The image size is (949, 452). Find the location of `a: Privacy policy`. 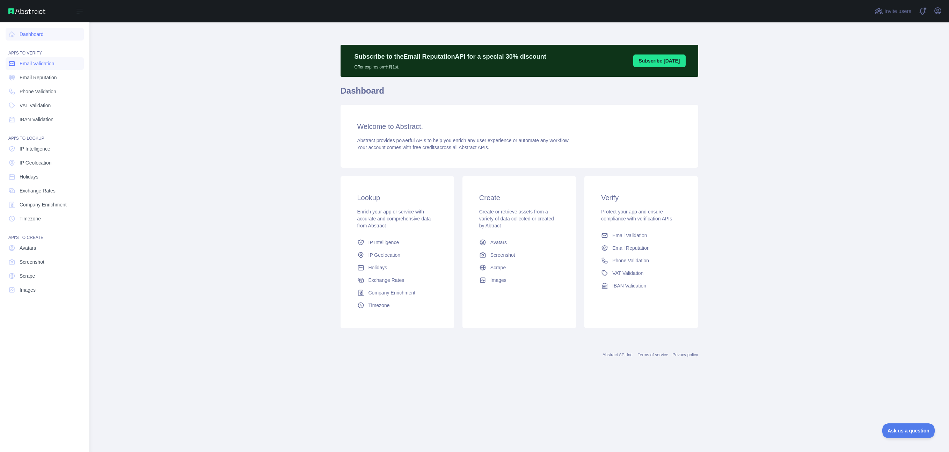

a: Privacy policy is located at coordinates (685, 355).